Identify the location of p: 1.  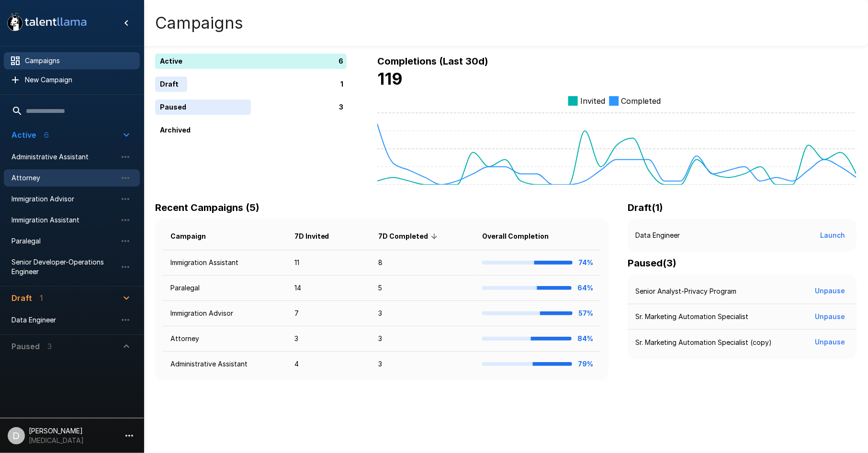
(341, 84).